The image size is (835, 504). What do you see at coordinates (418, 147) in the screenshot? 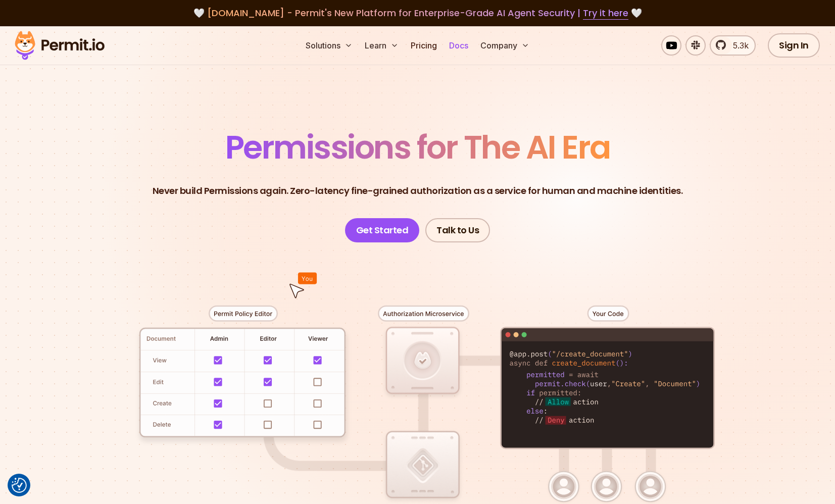
I see `span: Permissions for The AI Era` at bounding box center [418, 147].